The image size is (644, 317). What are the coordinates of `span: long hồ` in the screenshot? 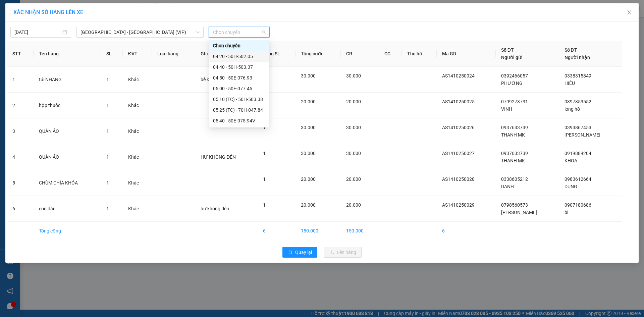 It's located at (572, 109).